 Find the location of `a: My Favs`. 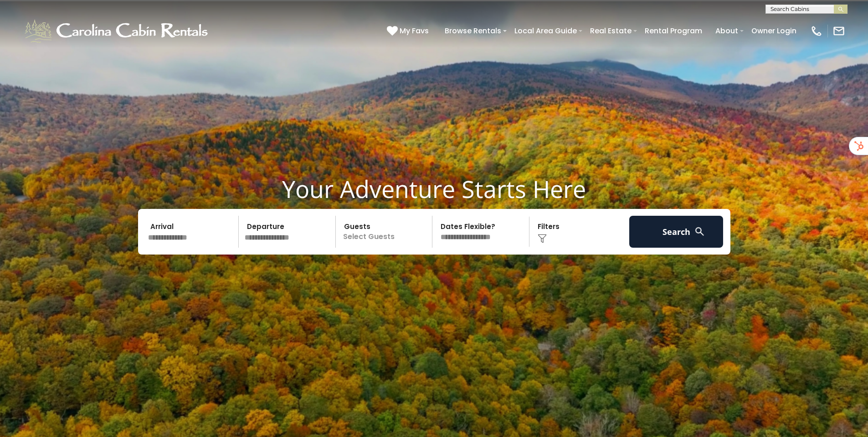

a: My Favs is located at coordinates (409, 31).